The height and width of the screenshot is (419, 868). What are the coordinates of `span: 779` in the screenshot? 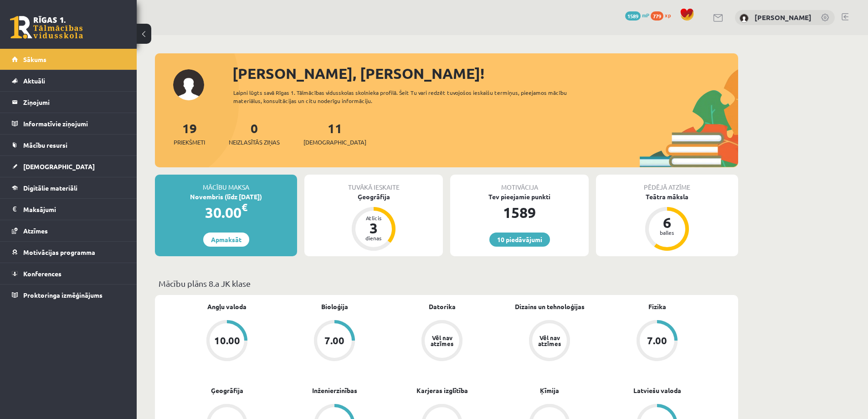 It's located at (657, 16).